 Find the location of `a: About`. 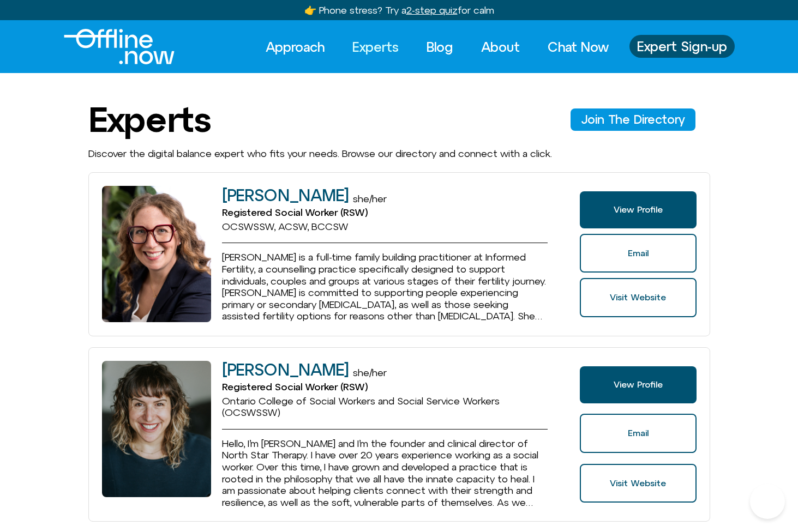

a: About is located at coordinates (501, 47).